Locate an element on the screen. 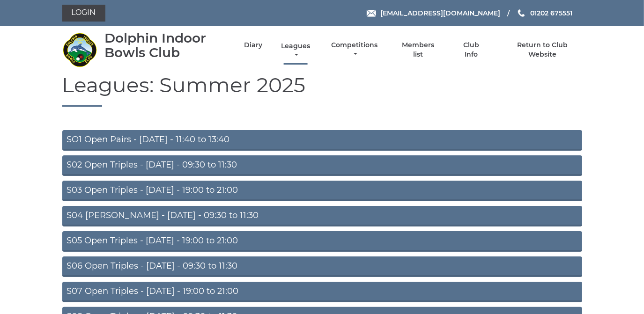 The width and height of the screenshot is (644, 314). img: Email is located at coordinates (371, 13).